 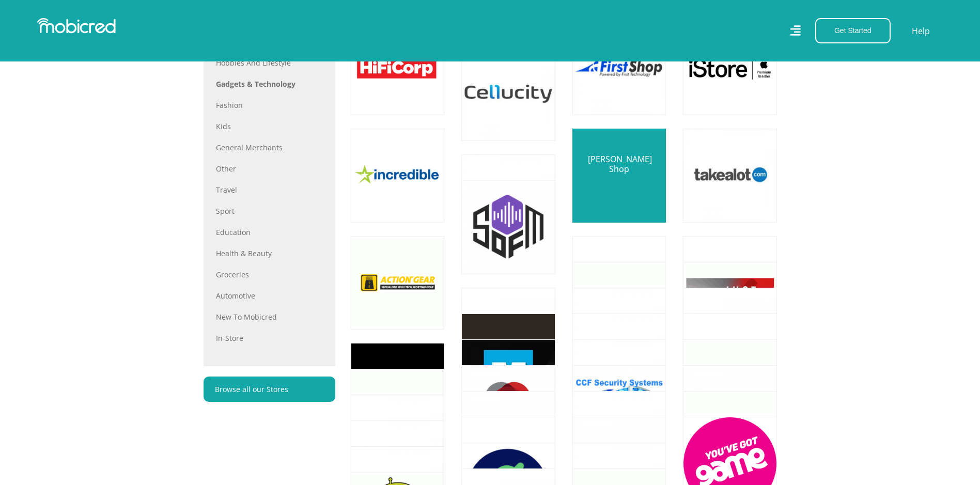 What do you see at coordinates (270, 232) in the screenshot?
I see `a: Education` at bounding box center [270, 232].